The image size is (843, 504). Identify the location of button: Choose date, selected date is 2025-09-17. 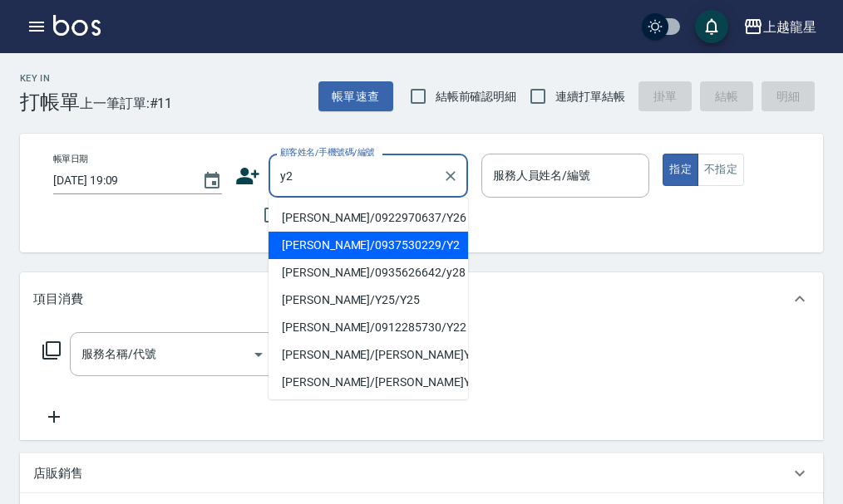
(212, 182).